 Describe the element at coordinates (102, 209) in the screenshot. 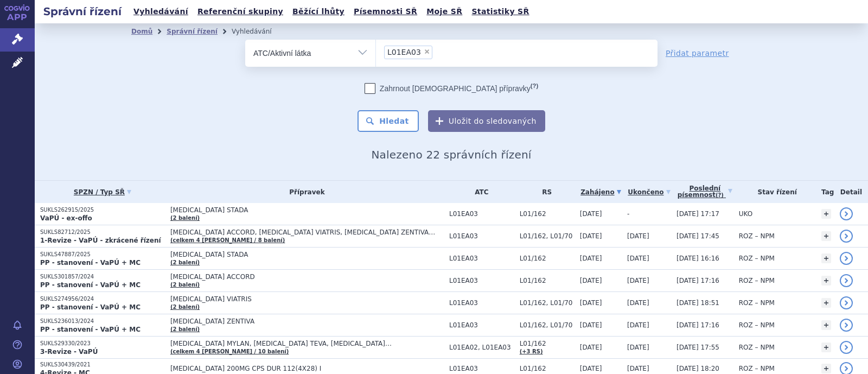

I see `p: SUKLS262915/2025` at that location.